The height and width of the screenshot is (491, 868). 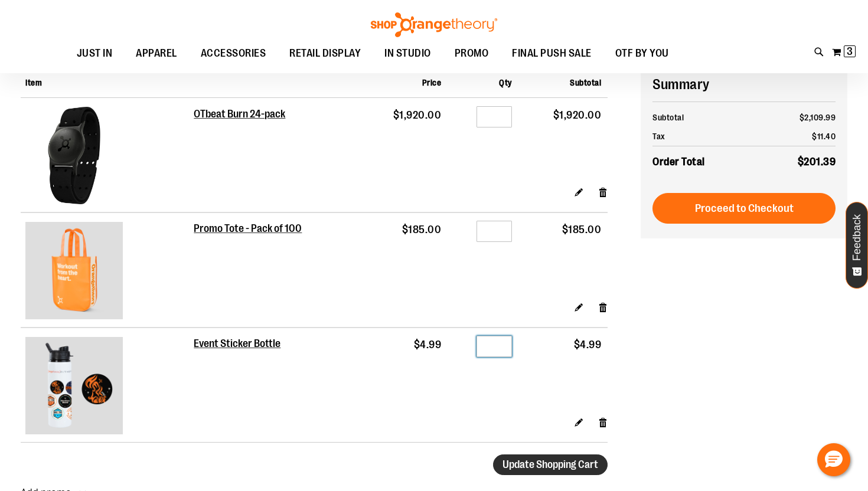 I want to click on span: $11.40, so click(x=824, y=136).